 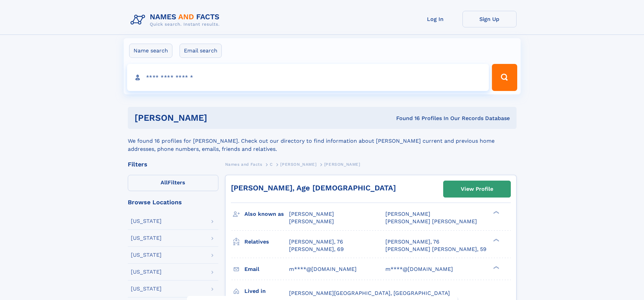 What do you see at coordinates (173, 164) in the screenshot?
I see `div: Filters` at bounding box center [173, 164].